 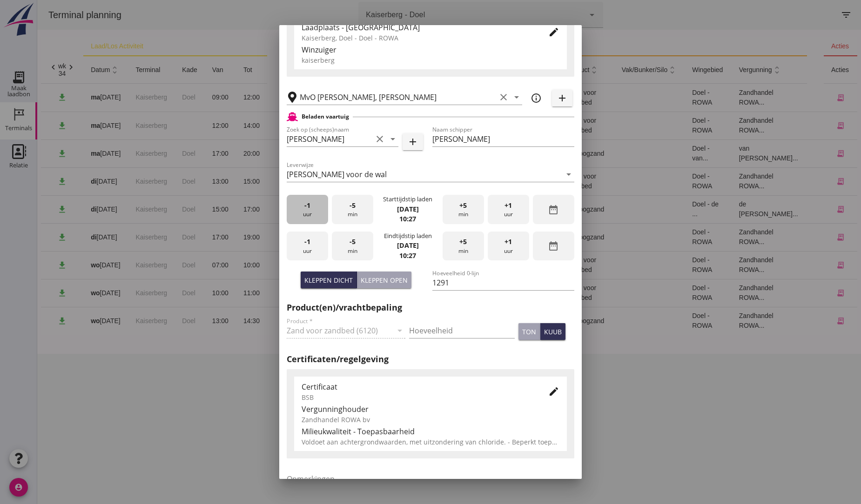 I want to click on i: chevron_right, so click(x=34, y=67).